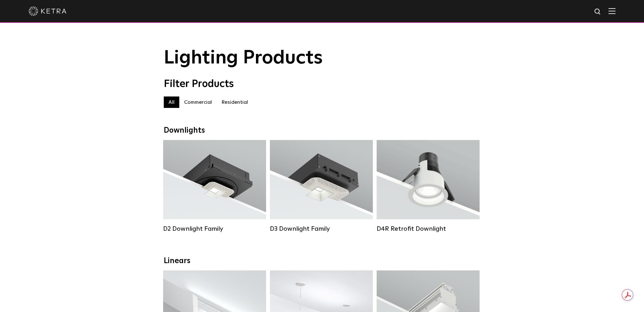 The image size is (644, 312). What do you see at coordinates (321, 187) in the screenshot?
I see `a: D3 Downlight Family Lumen Output:700 / 900 / 1100Colors:White / Black / Silver / Bronze / Paintab...` at bounding box center [321, 187].